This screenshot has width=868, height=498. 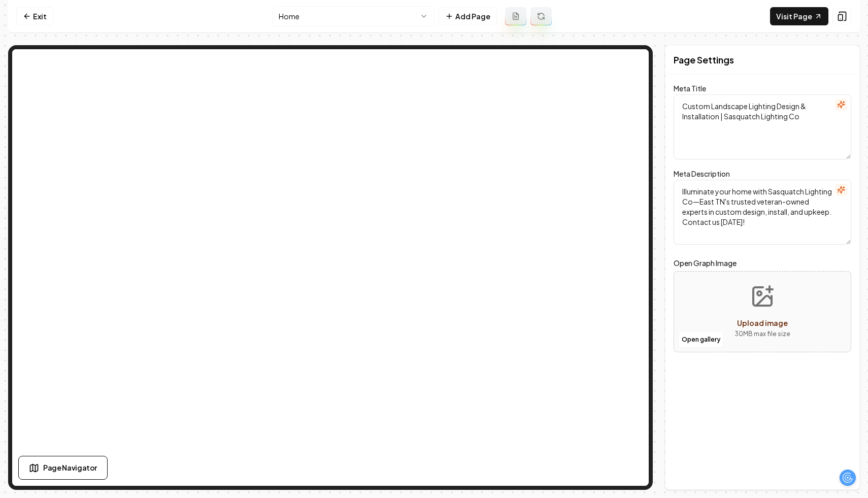 What do you see at coordinates (763, 334) in the screenshot?
I see `p: 30 MB max file size` at bounding box center [763, 334].